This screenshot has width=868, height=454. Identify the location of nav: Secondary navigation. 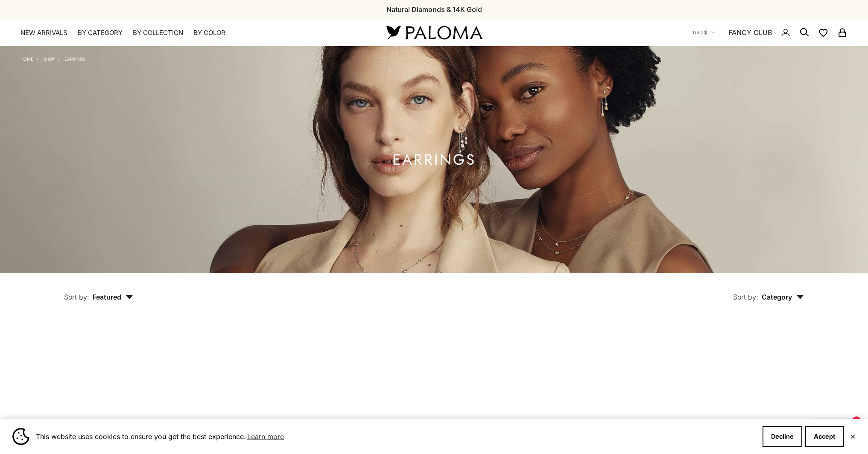
(770, 33).